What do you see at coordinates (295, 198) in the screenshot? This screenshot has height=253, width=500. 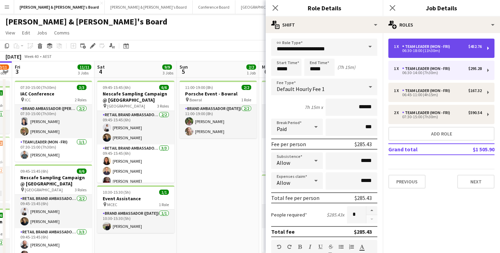 I see `div: Total fee per person` at bounding box center [295, 198].